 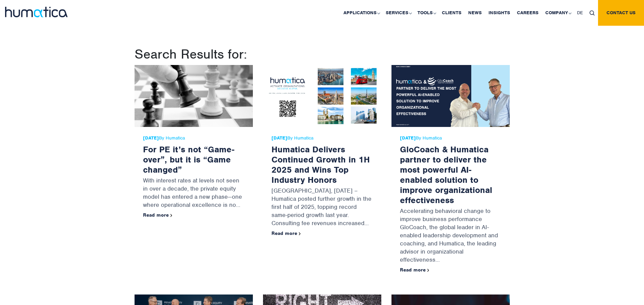 I want to click on a: GloCoach & Humatica partner to deliver the most powerful AI-enabled solution to improve organizat..., so click(x=446, y=175).